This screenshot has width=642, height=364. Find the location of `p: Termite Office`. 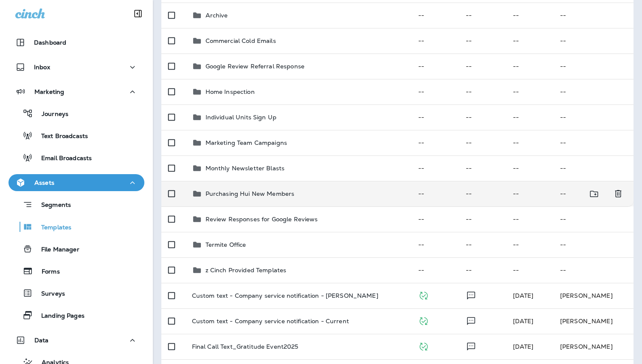

p: Termite Office is located at coordinates (226, 245).